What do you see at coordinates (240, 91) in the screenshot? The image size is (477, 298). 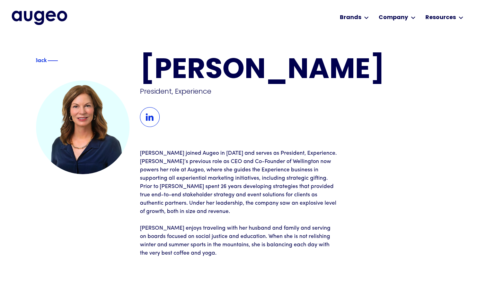 I see `div: President, Experience` at bounding box center [240, 91].